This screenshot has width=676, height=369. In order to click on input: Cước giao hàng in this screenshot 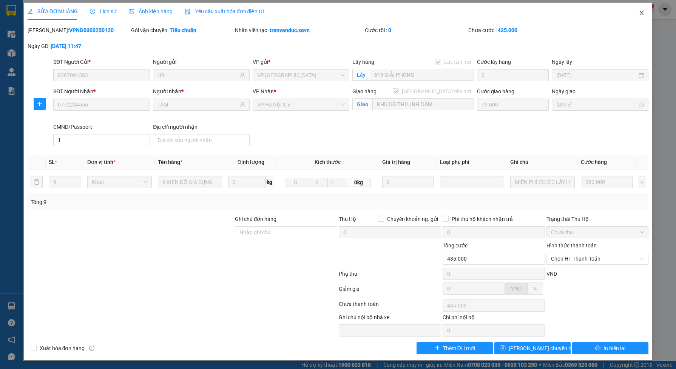, I will do `click(513, 105)`.